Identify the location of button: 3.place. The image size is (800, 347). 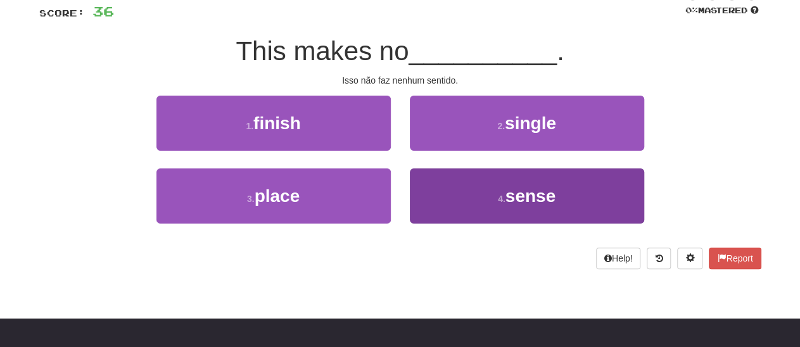
(274, 196).